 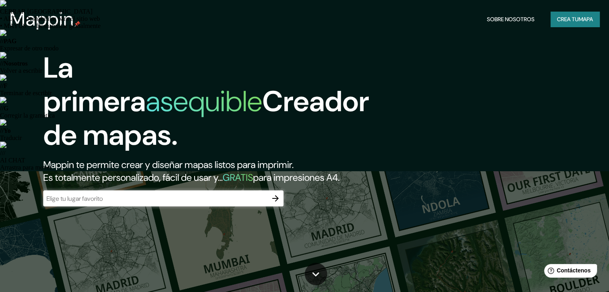 I want to click on font: Nosotros, so click(x=16, y=63).